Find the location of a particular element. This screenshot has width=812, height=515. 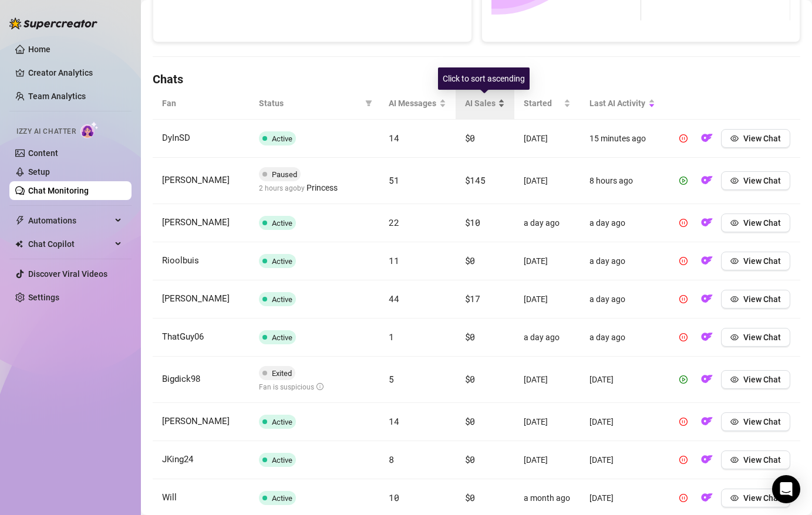

a: Setup is located at coordinates (39, 172).